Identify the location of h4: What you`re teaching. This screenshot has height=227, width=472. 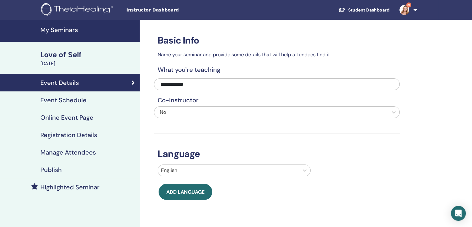
(277, 70).